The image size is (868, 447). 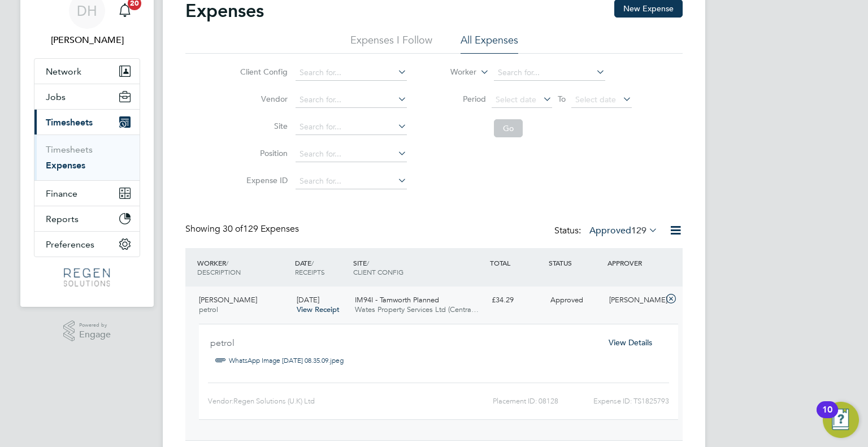 What do you see at coordinates (562, 99) in the screenshot?
I see `span: To` at bounding box center [562, 99].